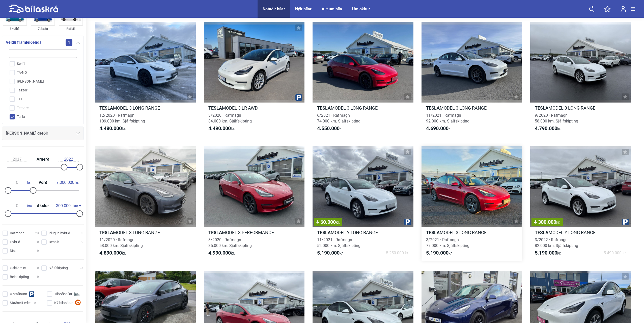 This screenshot has width=644, height=323. Describe the element at coordinates (24, 42) in the screenshot. I see `span: Veldu framleiðenda` at that location.